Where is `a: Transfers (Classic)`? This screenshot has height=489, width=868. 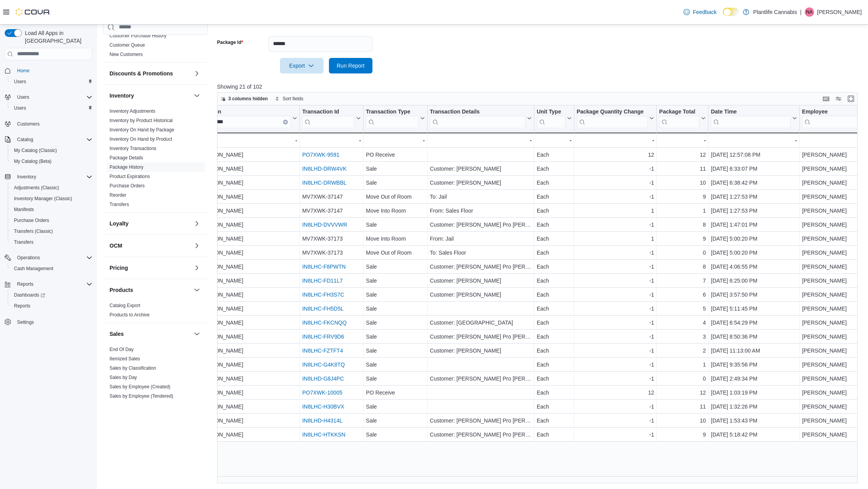
a: Transfers (Classic) is located at coordinates (33, 231).